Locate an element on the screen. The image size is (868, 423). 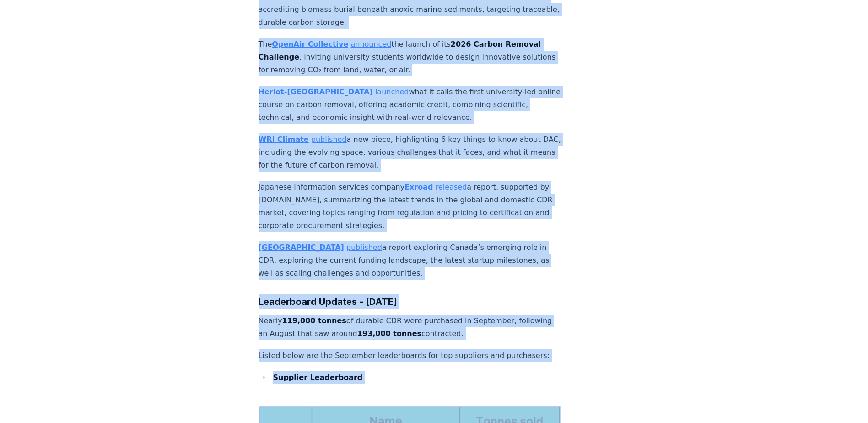
strong: 119,000 tonnes is located at coordinates (314, 320).